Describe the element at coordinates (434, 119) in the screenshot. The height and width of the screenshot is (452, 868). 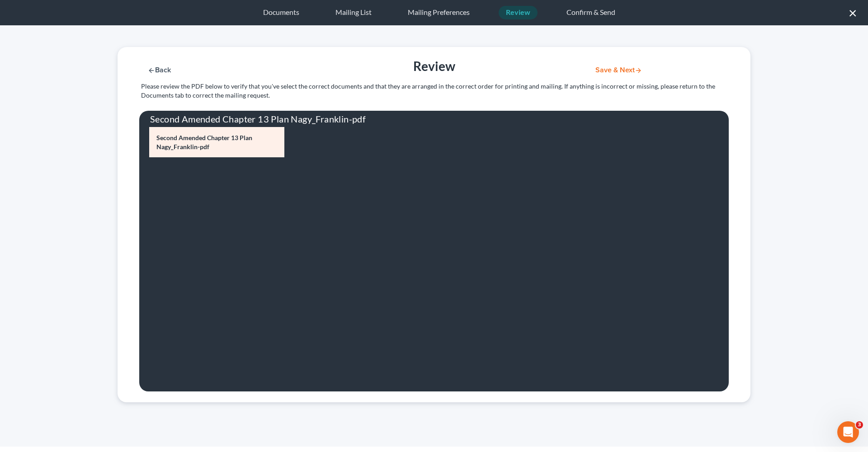
I see `div: Second Amended Chapter 13 Plan Nagy_Franklin-pdf` at that location.